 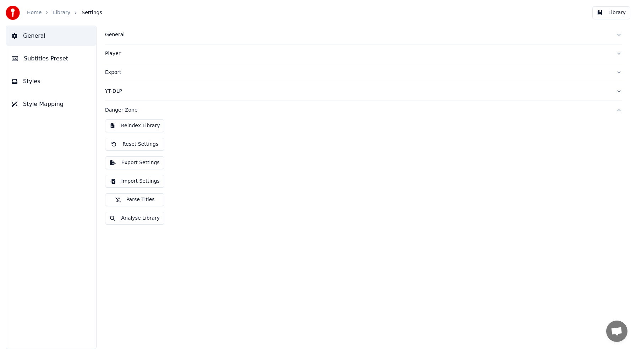 I want to click on a: Library, so click(x=61, y=13).